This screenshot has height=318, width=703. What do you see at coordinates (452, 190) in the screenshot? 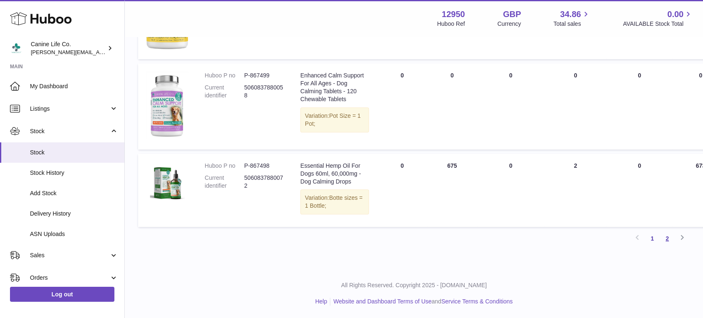
I see `td: 675` at bounding box center [452, 190].